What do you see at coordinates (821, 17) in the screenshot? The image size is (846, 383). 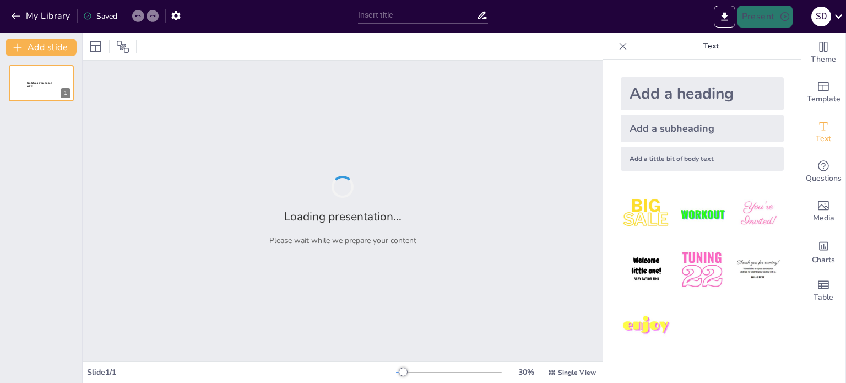 I see `div: S D` at bounding box center [821, 17].